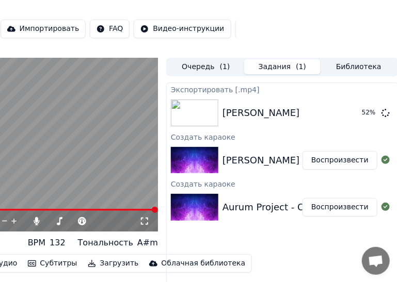 Image resolution: width=397 pixels, height=282 pixels. Describe the element at coordinates (369, 113) in the screenshot. I see `div: 52 %` at that location.